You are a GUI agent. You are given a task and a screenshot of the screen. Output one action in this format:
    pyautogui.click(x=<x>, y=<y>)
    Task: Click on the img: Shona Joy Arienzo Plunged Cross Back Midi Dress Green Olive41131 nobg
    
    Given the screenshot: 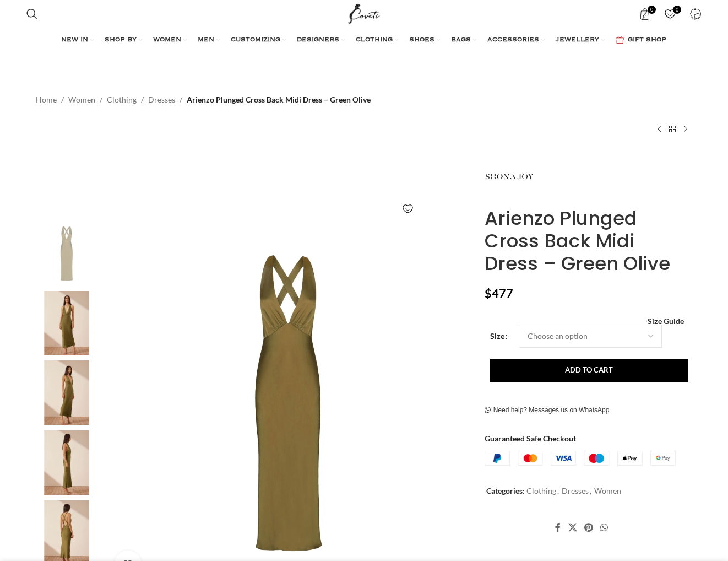 What is the action you would take?
    pyautogui.click(x=66, y=253)
    